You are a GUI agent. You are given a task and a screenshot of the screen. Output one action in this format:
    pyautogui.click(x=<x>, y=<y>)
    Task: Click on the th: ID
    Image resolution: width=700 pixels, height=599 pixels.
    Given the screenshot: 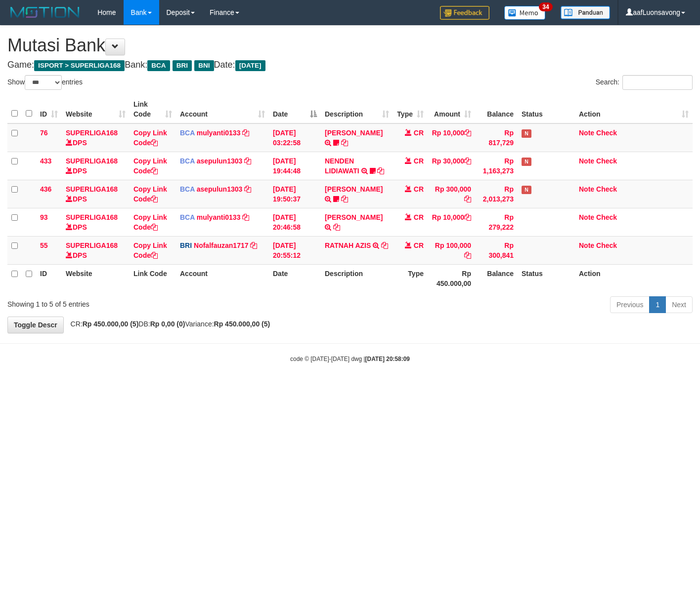 What is the action you would take?
    pyautogui.click(x=49, y=278)
    